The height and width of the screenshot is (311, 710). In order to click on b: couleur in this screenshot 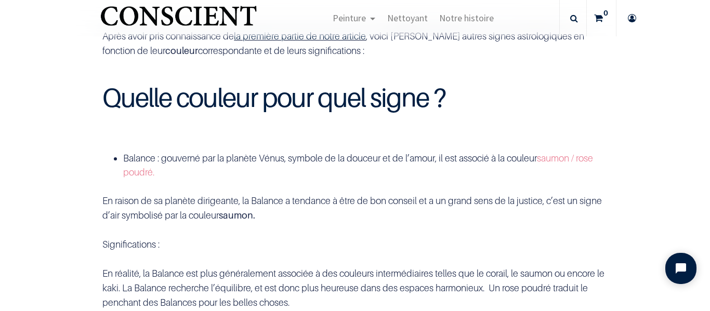, I will do `click(181, 50)`.